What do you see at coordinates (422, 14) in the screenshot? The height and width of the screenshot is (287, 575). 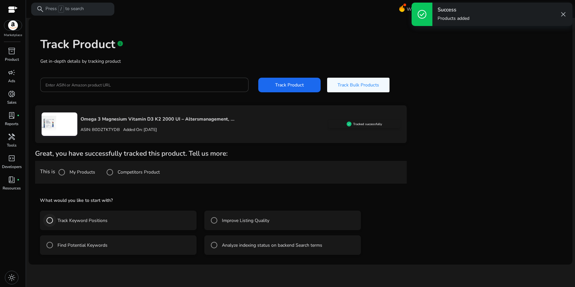 I see `span: check_circle` at bounding box center [422, 14].